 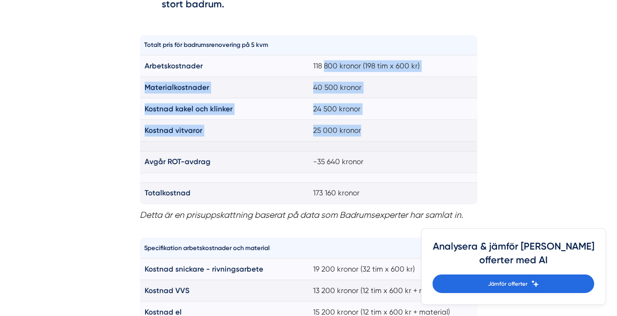 What do you see at coordinates (393, 291) in the screenshot?
I see `td: 13 200 kronor (12 tim x 600 kr + material)` at bounding box center [393, 291].